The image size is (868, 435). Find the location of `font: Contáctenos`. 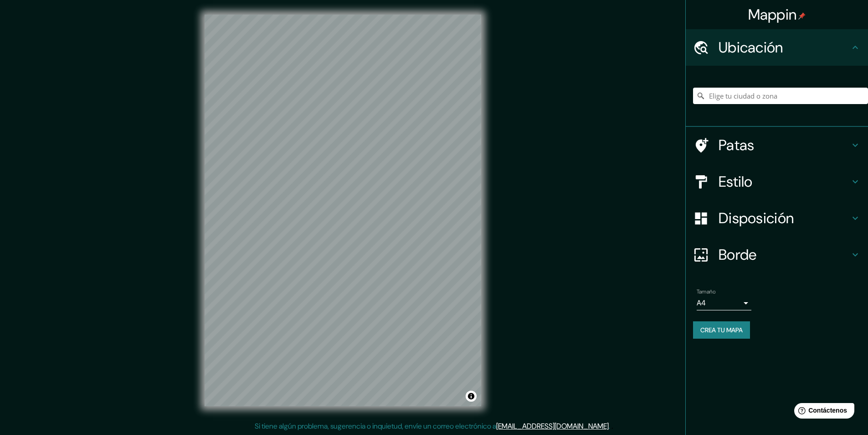

font: Contáctenos is located at coordinates (40, 11).